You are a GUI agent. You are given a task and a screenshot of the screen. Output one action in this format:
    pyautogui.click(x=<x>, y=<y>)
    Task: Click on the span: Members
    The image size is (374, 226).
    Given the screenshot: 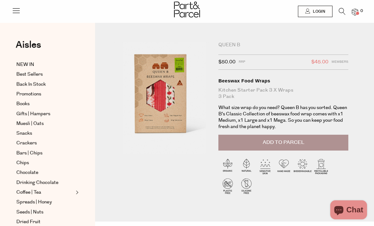 What is the action you would take?
    pyautogui.click(x=340, y=62)
    